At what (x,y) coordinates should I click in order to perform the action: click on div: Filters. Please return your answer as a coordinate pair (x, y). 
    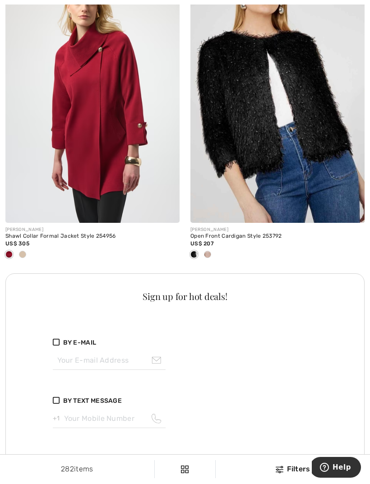
    Looking at the image, I should click on (293, 470).